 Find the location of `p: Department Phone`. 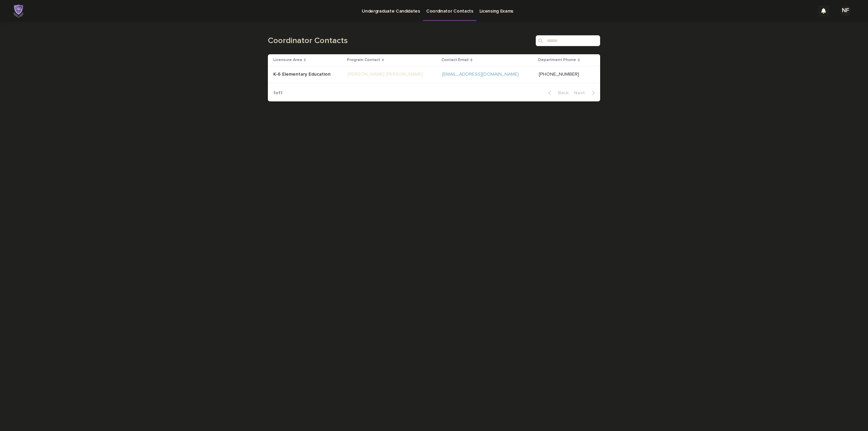

p: Department Phone is located at coordinates (557, 60).